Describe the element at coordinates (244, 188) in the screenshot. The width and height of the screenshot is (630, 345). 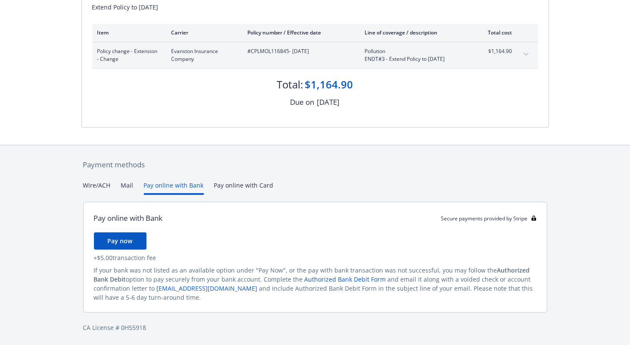
I see `button: Pay online with Card` at that location.